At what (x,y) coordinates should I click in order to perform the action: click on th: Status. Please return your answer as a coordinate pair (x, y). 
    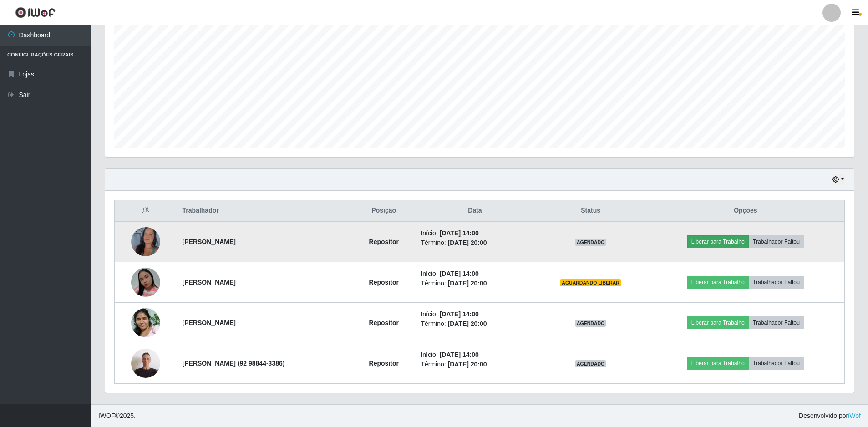
    Looking at the image, I should click on (591, 211).